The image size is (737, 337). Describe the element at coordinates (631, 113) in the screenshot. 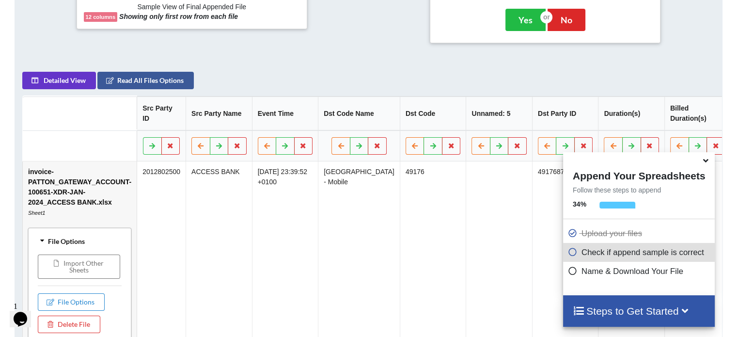

I see `th: Duration(s)` at that location.